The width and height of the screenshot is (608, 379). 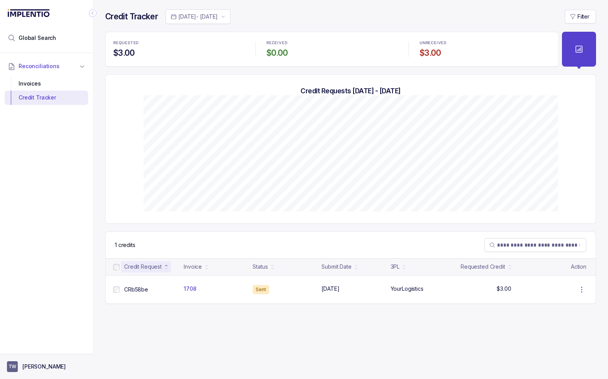 I want to click on div: Credit Tracker, so click(x=46, y=98).